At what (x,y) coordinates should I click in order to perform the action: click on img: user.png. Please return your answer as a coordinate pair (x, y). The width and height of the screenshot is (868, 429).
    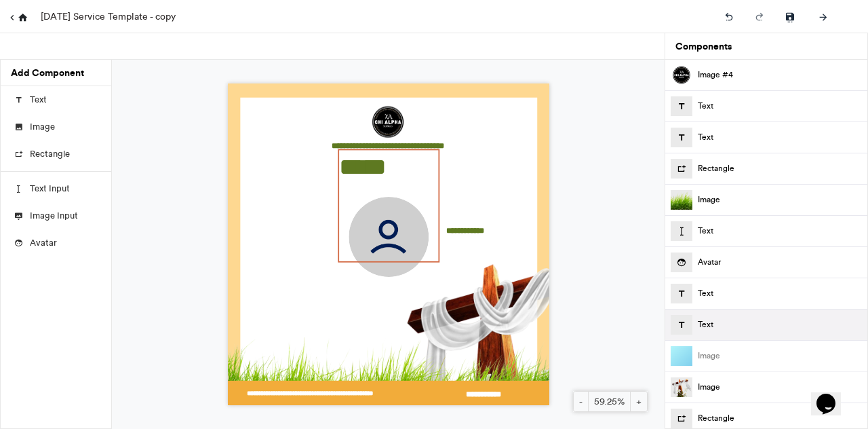
    Looking at the image, I should click on (389, 237).